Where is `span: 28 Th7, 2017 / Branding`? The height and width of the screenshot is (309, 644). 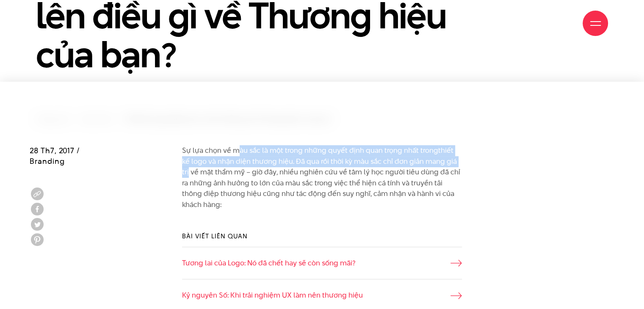 span: 28 Th7, 2017 / Branding is located at coordinates (55, 155).